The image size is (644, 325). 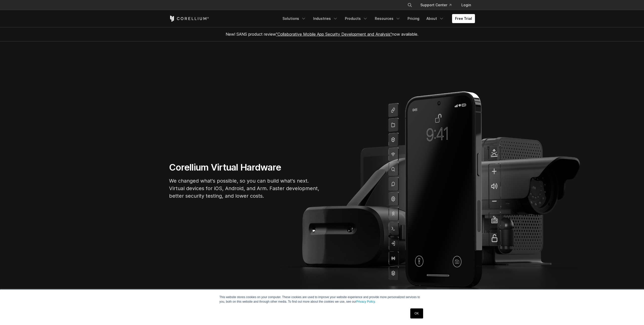 What do you see at coordinates (322, 300) in the screenshot?
I see `p: This website stores cookies on your computer. These cookies are used to improve your website expe...` at bounding box center [322, 300].